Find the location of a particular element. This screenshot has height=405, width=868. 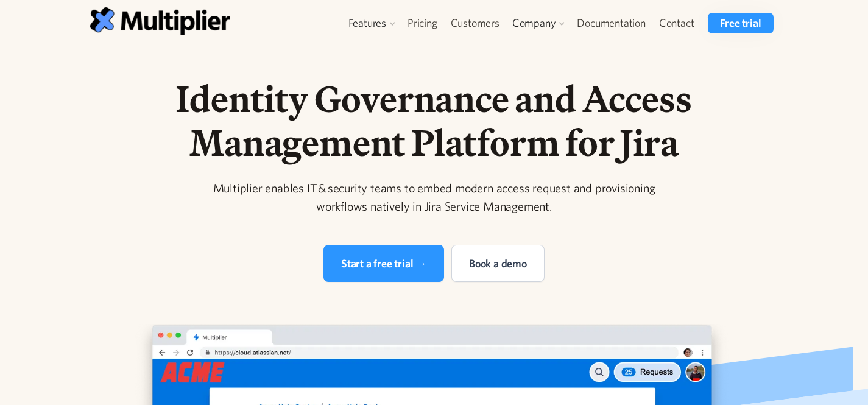

a: Contact is located at coordinates (677, 23).